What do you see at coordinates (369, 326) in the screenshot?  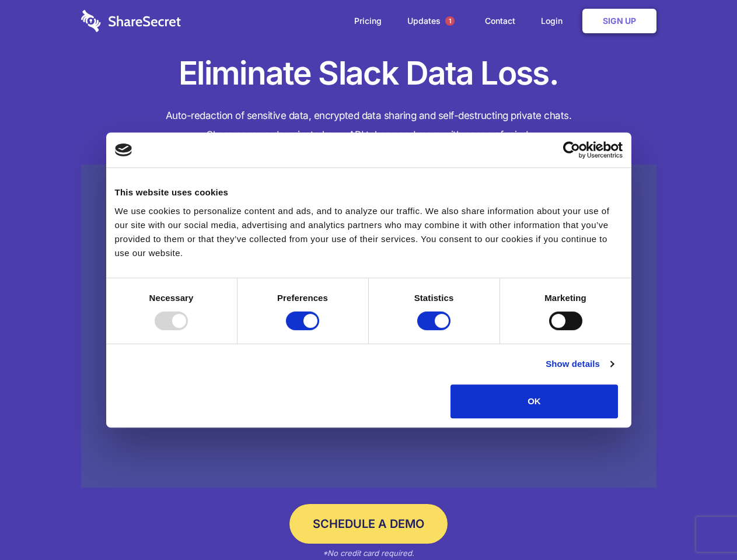 I see `a: Wistia video thumbnail` at bounding box center [369, 326].